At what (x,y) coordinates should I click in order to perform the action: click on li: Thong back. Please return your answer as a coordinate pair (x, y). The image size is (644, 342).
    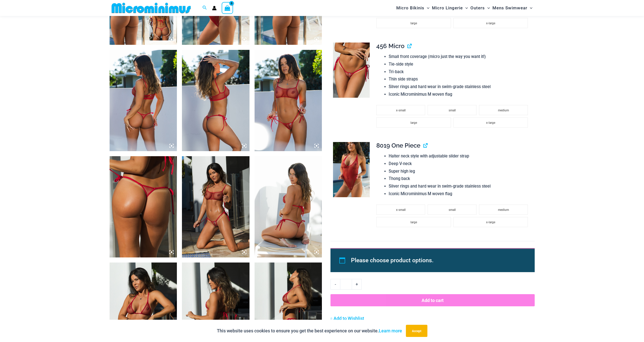
    Looking at the image, I should click on (460, 179).